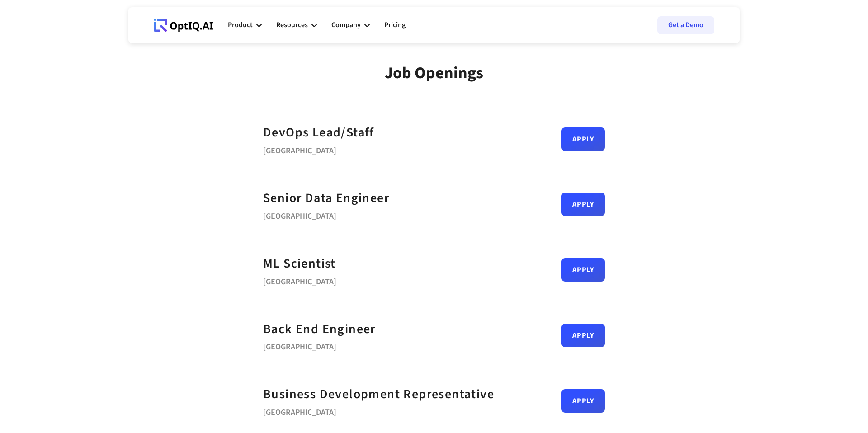 This screenshot has width=868, height=433. What do you see at coordinates (686, 25) in the screenshot?
I see `a: Get a Demo` at bounding box center [686, 25].